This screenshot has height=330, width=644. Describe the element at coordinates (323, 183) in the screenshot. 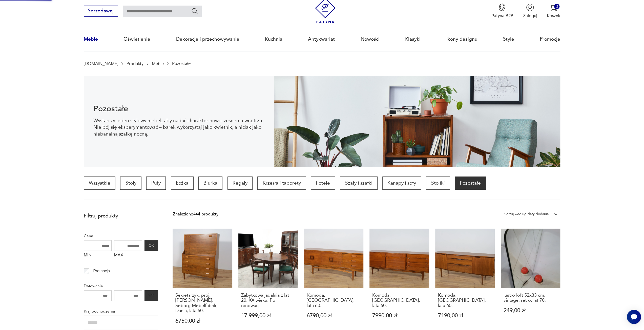

I see `a: Fotele` at that location.